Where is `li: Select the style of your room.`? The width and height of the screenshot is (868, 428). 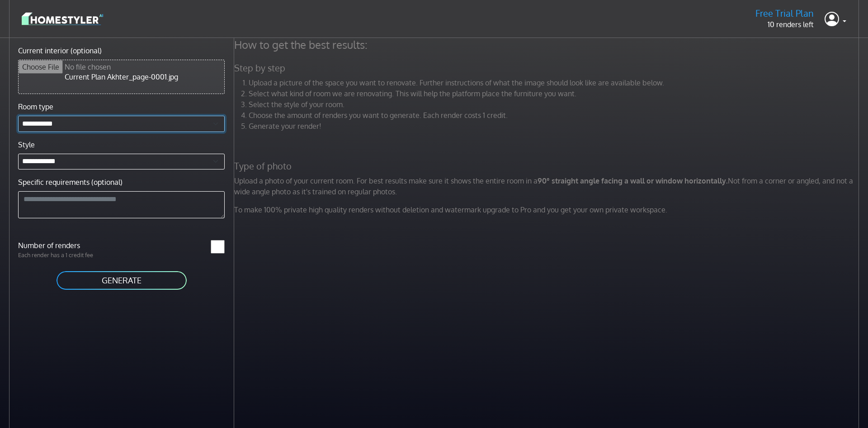
li: Select the style of your room. is located at coordinates (554, 105).